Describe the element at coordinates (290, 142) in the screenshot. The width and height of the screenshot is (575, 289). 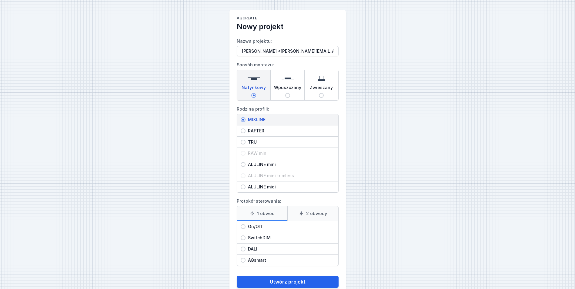
I see `span: TRU` at that location.